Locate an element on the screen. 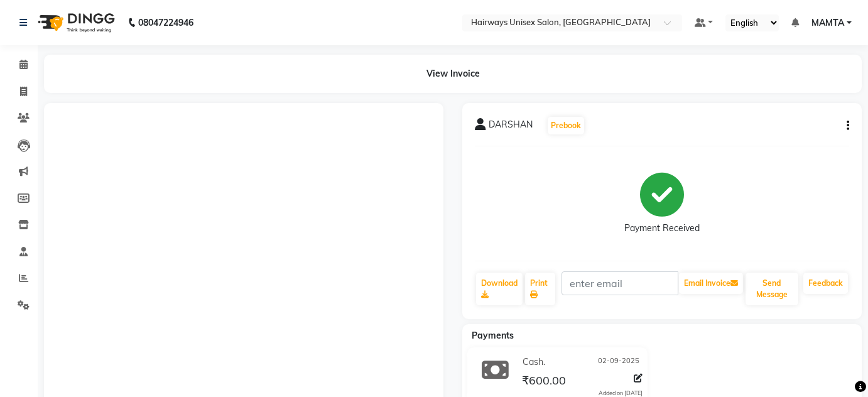 This screenshot has height=397, width=868. span: 02-09-2025 is located at coordinates (618, 362).